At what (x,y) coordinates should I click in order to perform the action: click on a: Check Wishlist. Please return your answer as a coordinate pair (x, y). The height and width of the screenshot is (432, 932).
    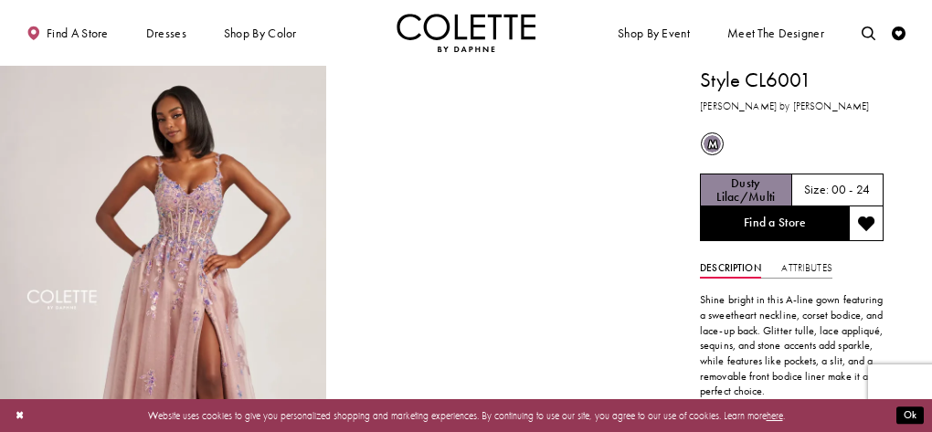
    Looking at the image, I should click on (898, 33).